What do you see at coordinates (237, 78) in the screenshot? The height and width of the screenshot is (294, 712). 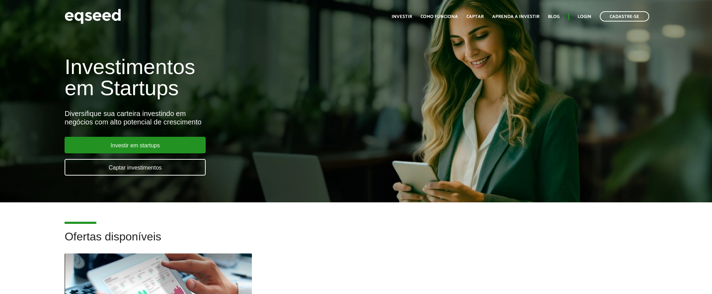 I see `h1: Investimentos em Startups` at bounding box center [237, 78].